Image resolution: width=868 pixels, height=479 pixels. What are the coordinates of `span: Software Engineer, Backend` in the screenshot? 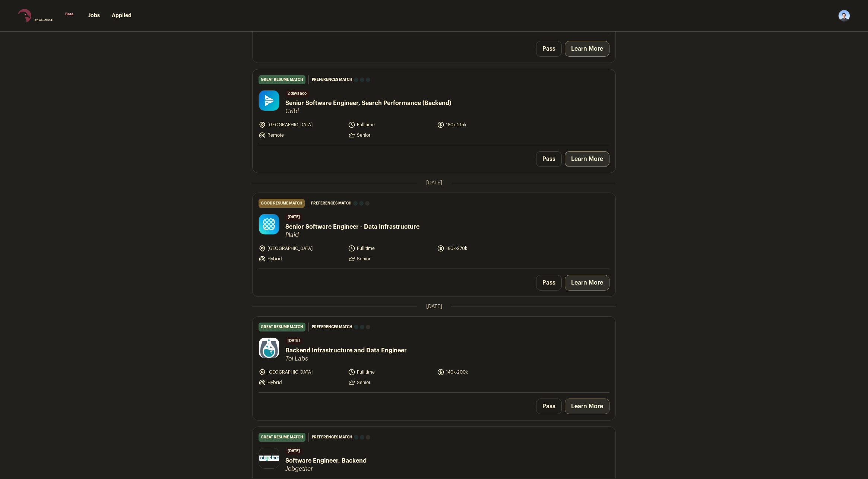 It's located at (326, 461).